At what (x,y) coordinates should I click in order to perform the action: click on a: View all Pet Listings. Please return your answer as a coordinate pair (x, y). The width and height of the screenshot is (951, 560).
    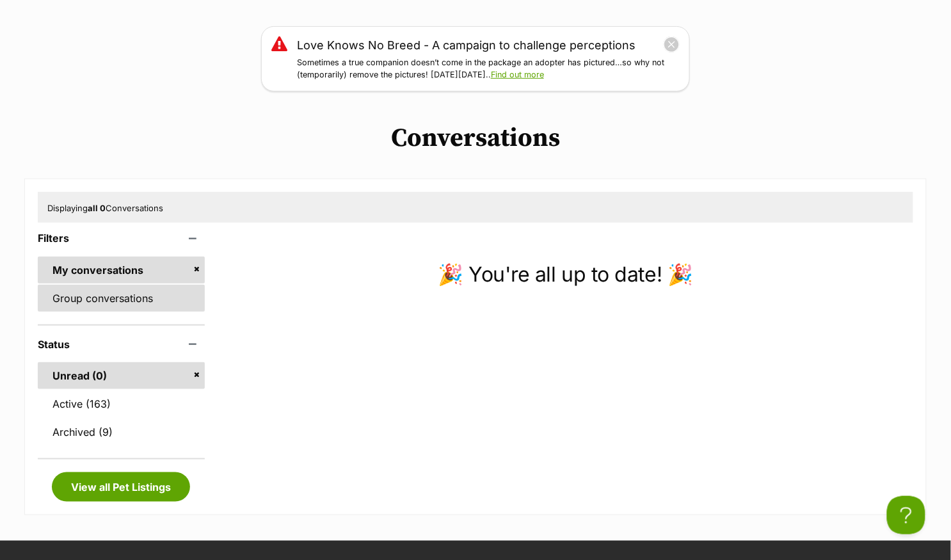
    Looking at the image, I should click on (121, 487).